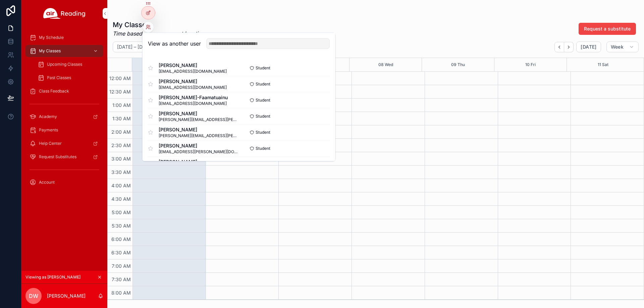 Image resolution: width=644 pixels, height=308 pixels. I want to click on a: Class Feedback, so click(64, 91).